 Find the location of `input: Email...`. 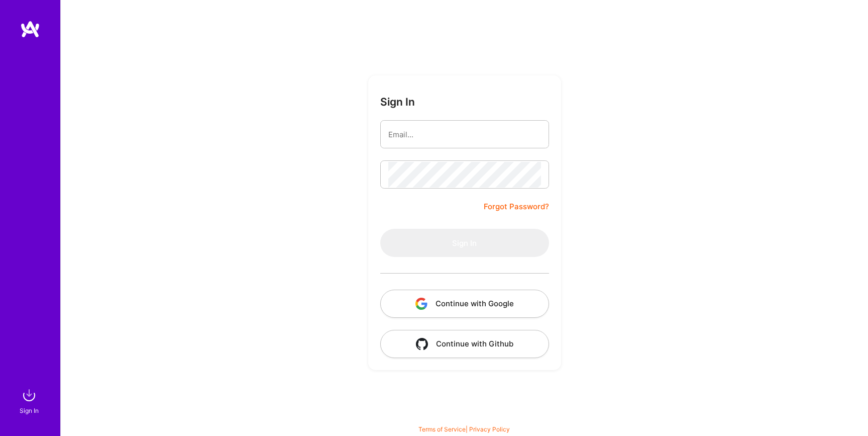

input: Email... is located at coordinates (465, 134).